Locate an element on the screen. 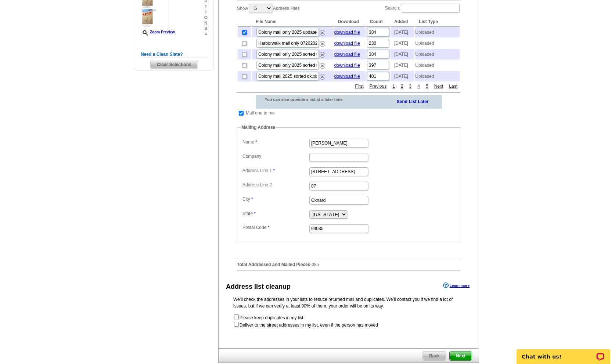  td: Mail one to me is located at coordinates (261, 113).